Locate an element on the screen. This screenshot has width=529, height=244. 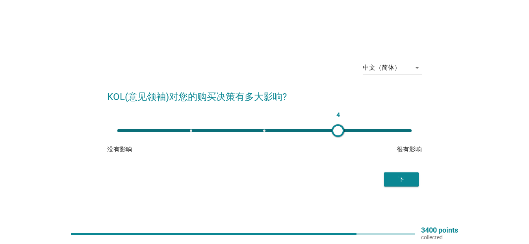
i: arrow_drop_down is located at coordinates (417, 68).